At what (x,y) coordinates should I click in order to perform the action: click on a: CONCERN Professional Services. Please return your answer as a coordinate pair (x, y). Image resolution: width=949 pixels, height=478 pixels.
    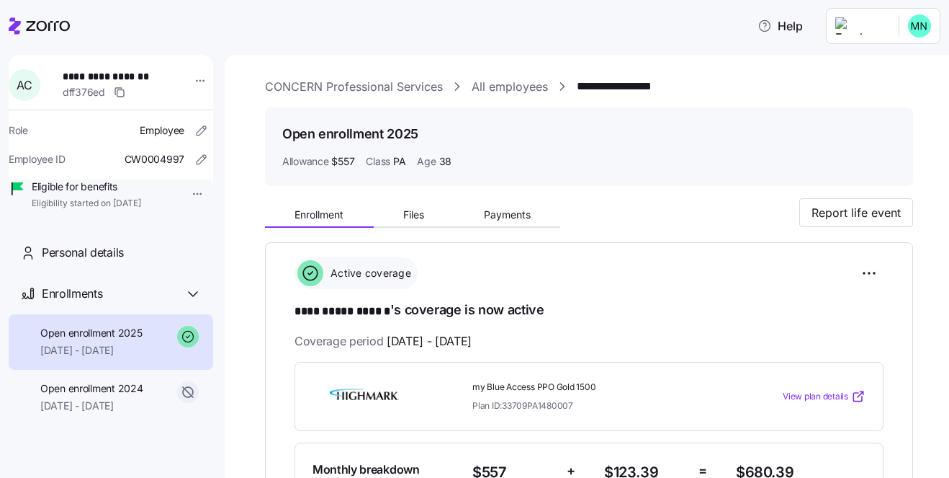
    Looking at the image, I should click on (354, 86).